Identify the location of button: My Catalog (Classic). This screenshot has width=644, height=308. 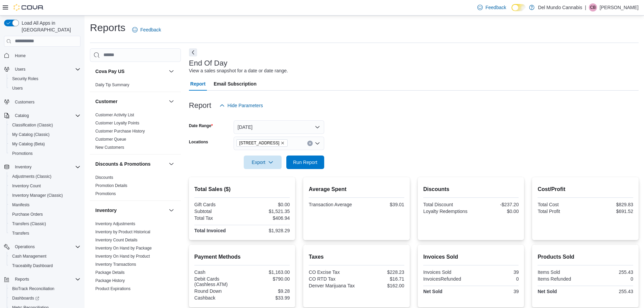
(45, 134).